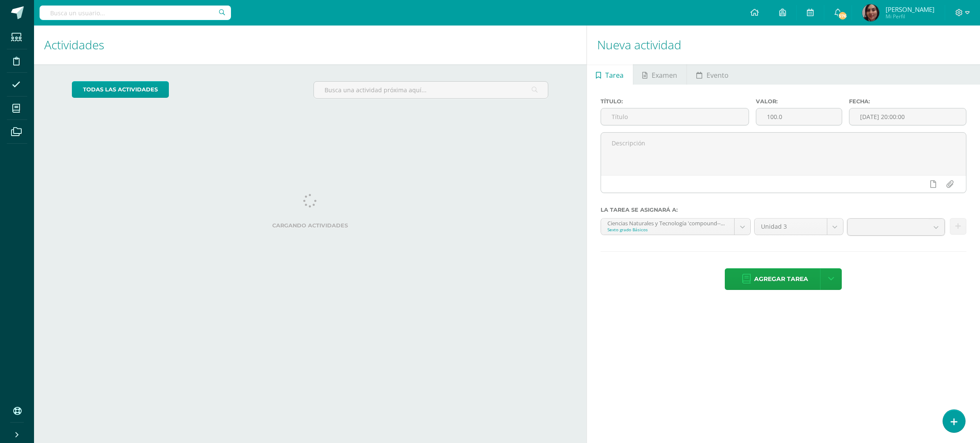 This screenshot has height=443, width=980. I want to click on span: 576, so click(842, 16).